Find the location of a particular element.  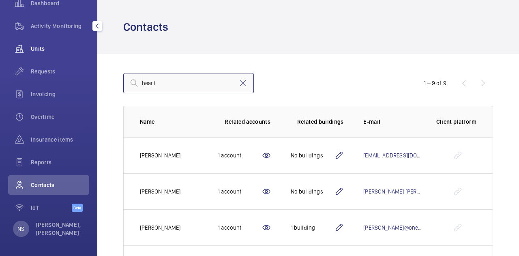

p: Related accounts is located at coordinates (247, 122).